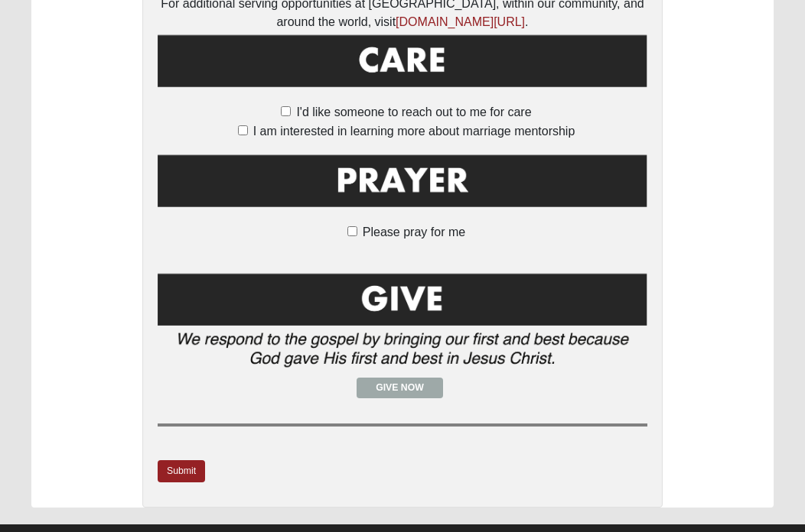 The image size is (805, 532). I want to click on a: Submit, so click(182, 471).